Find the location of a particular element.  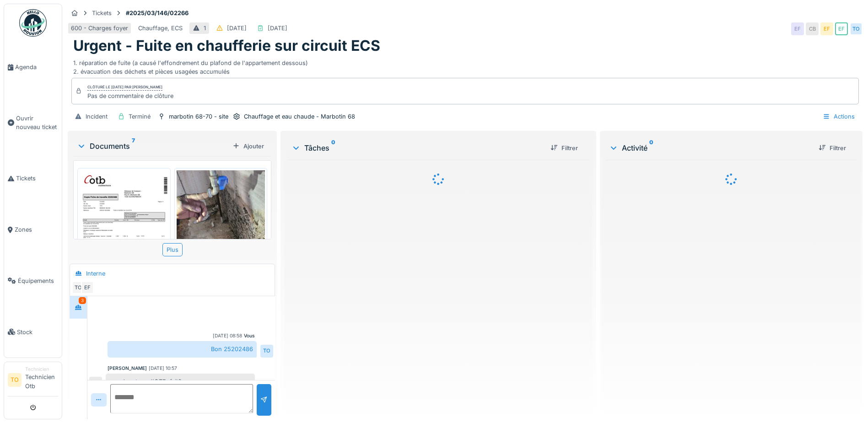

img: 73r1j0py2cgk11ybpo68fqtn5y2p is located at coordinates (124, 233).